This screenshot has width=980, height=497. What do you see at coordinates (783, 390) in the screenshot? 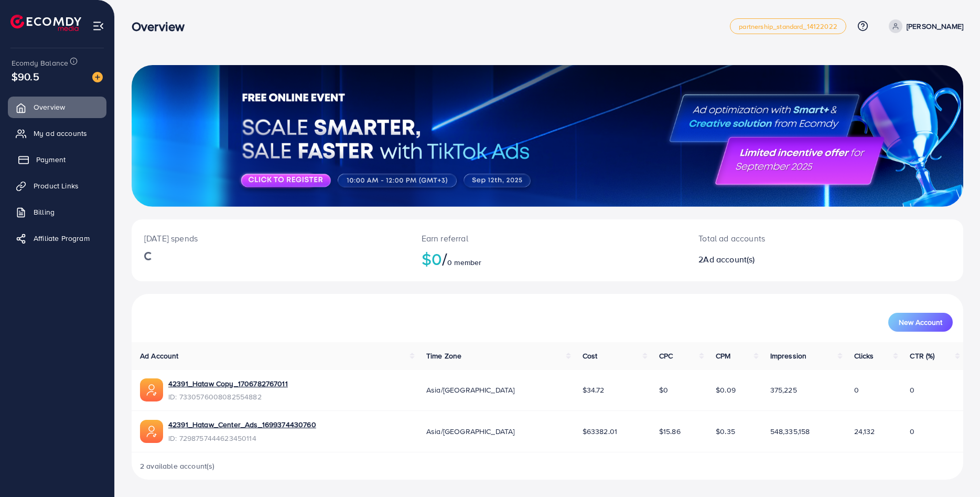
I see `span: 375,225` at bounding box center [783, 390].